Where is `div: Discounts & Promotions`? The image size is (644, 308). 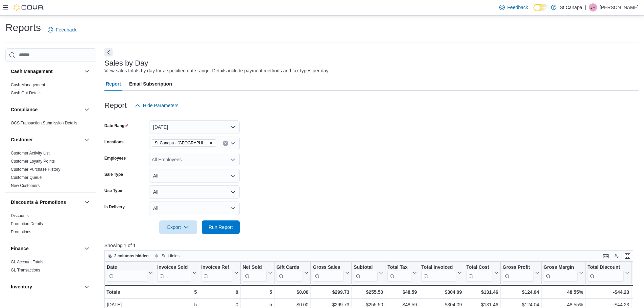
div: Discounts & Promotions is located at coordinates (51, 226).